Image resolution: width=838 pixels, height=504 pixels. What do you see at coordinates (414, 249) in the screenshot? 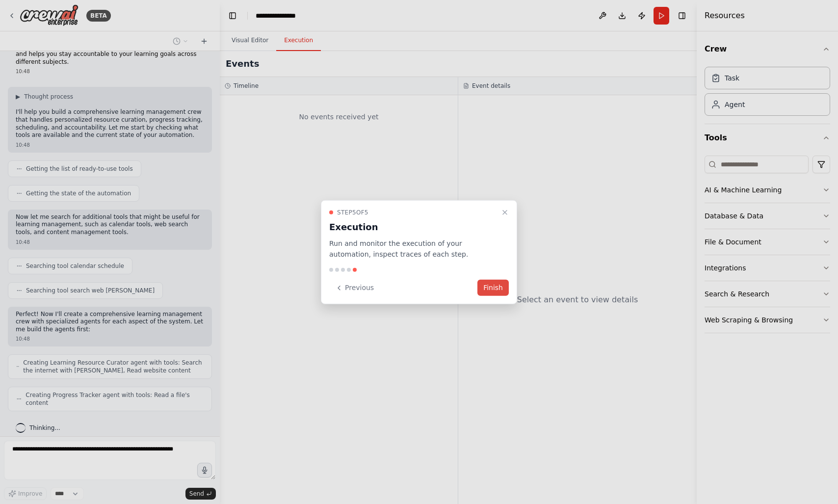
I see `p: Run and monitor the execution of your automation, inspect traces of each step.` at bounding box center [414, 249].